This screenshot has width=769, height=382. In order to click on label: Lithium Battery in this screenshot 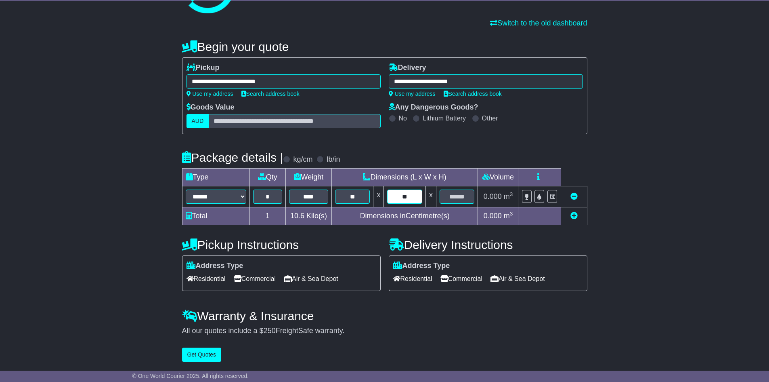, I will do `click(444, 118)`.